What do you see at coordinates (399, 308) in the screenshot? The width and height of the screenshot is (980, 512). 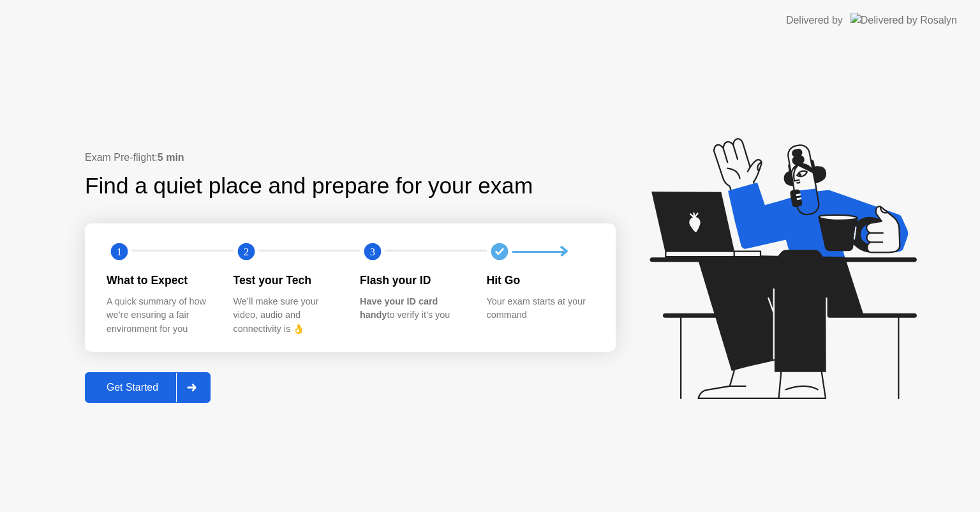 I see `b: Have your ID card handy` at bounding box center [399, 308].